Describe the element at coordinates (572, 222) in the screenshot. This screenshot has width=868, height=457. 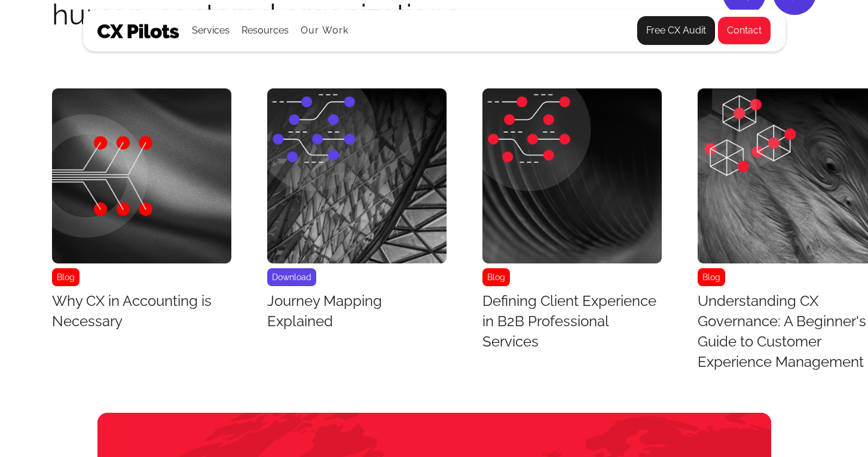
I see `a: BlogDefining Client Experience in B2B Professional Services` at that location.